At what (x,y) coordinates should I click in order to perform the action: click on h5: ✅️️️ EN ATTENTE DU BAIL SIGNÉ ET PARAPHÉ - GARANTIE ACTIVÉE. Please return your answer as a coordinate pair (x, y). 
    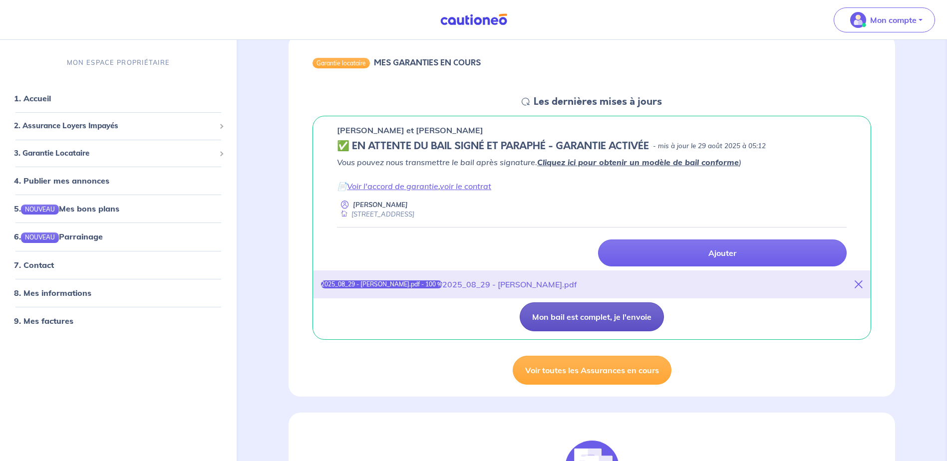
    Looking at the image, I should click on (493, 146).